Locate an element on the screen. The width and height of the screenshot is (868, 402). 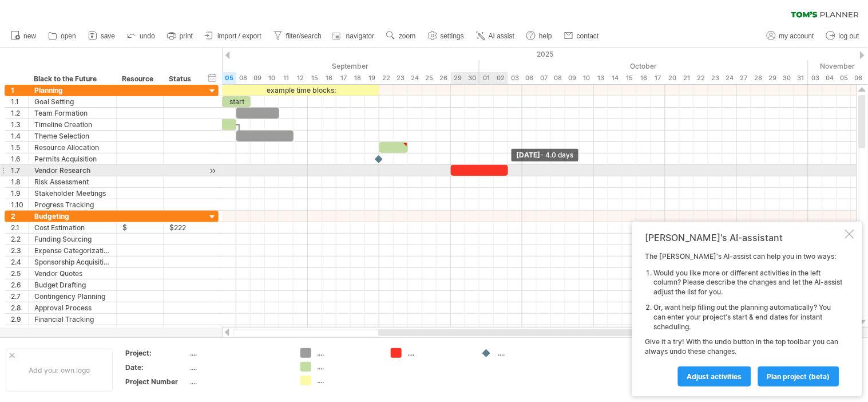
span: settings is located at coordinates (452, 36).